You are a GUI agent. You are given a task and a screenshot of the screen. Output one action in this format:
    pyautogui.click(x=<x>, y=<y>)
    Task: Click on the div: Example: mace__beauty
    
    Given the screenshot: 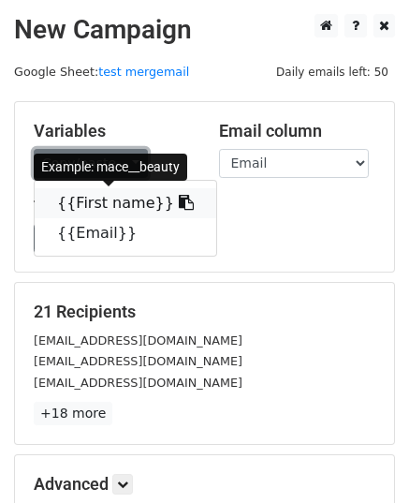 What is the action you would take?
    pyautogui.click(x=110, y=167)
    